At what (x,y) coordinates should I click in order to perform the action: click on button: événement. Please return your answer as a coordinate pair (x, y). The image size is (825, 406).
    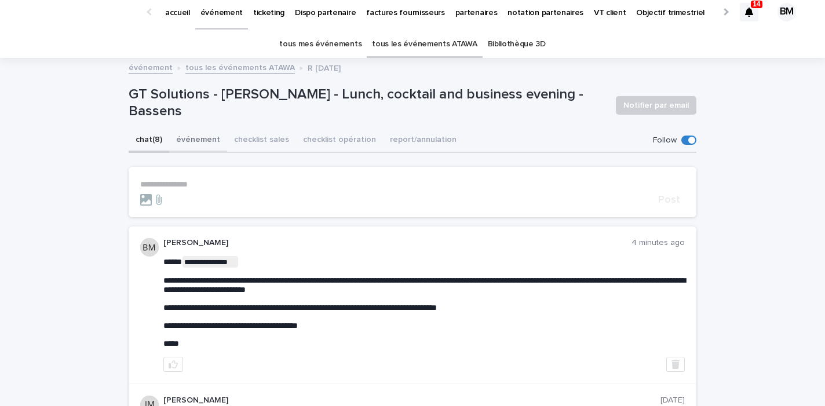
    Looking at the image, I should click on (198, 141).